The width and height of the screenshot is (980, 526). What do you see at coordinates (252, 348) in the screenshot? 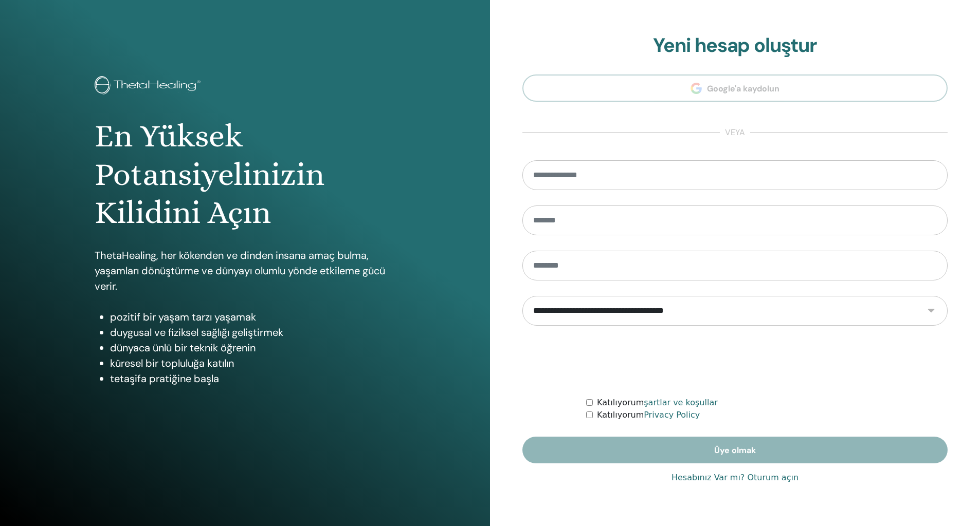
I see `li: dünyaca ünlü bir teknik öğrenin` at bounding box center [252, 348].